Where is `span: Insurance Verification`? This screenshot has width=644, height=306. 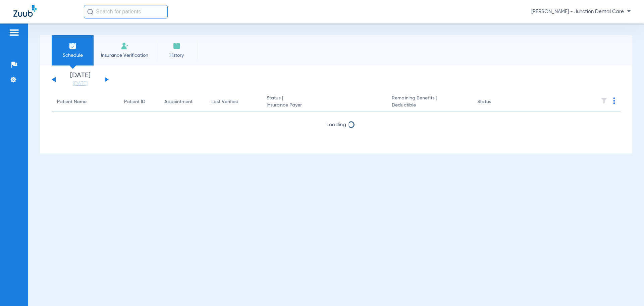
span: Insurance Verification is located at coordinates (124, 55).